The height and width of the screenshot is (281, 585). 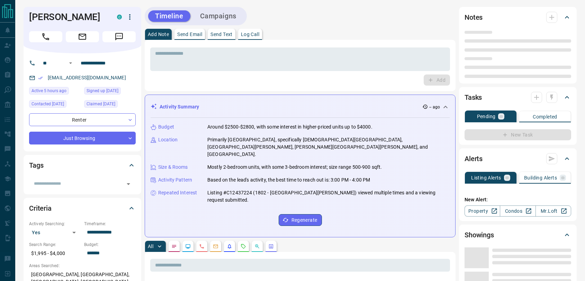 What do you see at coordinates (82, 208) in the screenshot?
I see `div: Criteria` at bounding box center [82, 208].